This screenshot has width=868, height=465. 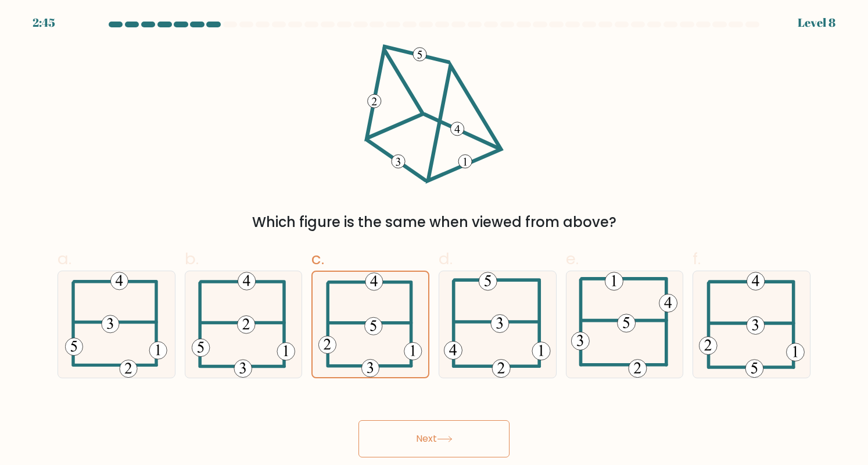 I want to click on div: 2:45, so click(x=44, y=23).